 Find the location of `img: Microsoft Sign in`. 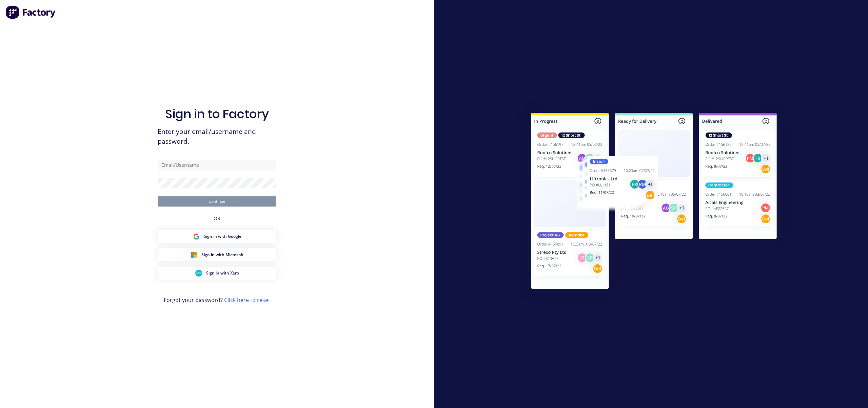

img: Microsoft Sign in is located at coordinates (194, 255).